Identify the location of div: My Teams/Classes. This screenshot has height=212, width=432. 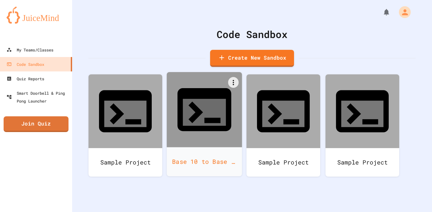
(30, 50).